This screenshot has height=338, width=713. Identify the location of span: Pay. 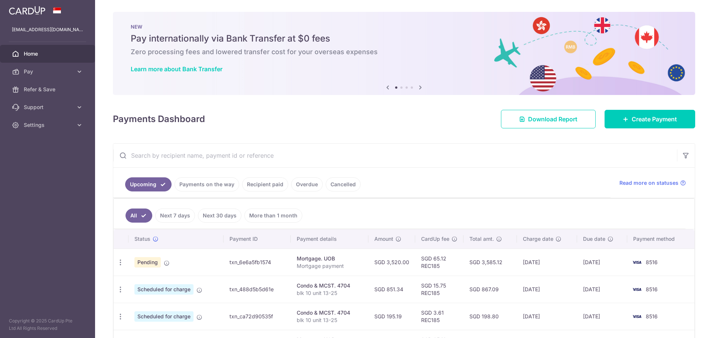
(48, 72).